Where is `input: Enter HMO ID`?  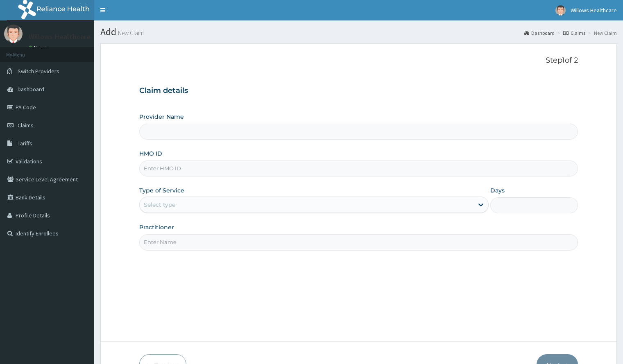 input: Enter HMO ID is located at coordinates (359, 169).